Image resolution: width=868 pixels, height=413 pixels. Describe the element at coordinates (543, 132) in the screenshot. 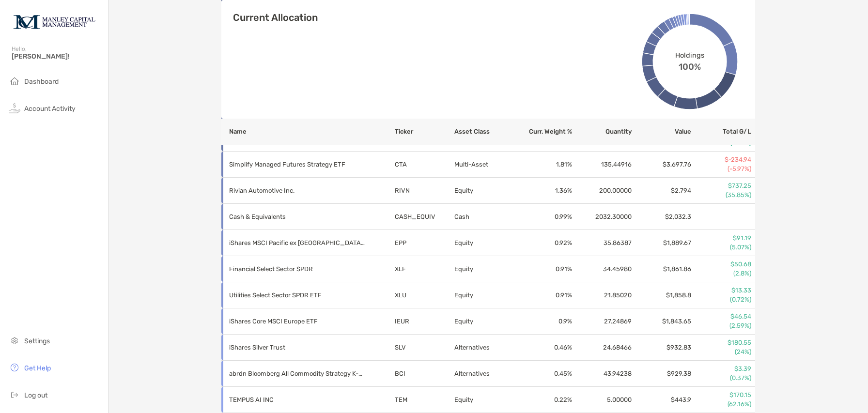

I see `th: Curr. Weight %` at that location.